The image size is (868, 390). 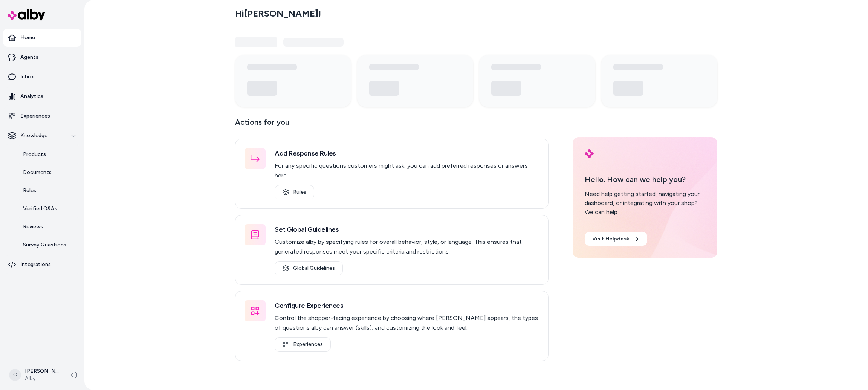 What do you see at coordinates (42, 378) in the screenshot?
I see `span: Alby` at bounding box center [42, 378].